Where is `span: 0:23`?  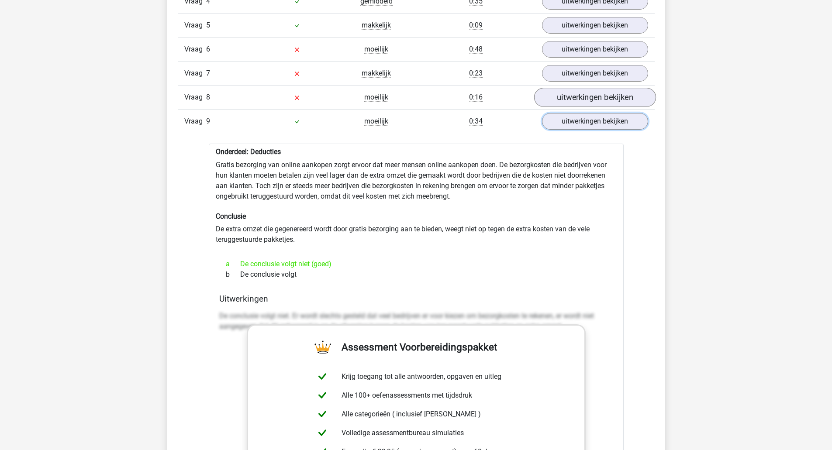
span: 0:23 is located at coordinates (475, 73).